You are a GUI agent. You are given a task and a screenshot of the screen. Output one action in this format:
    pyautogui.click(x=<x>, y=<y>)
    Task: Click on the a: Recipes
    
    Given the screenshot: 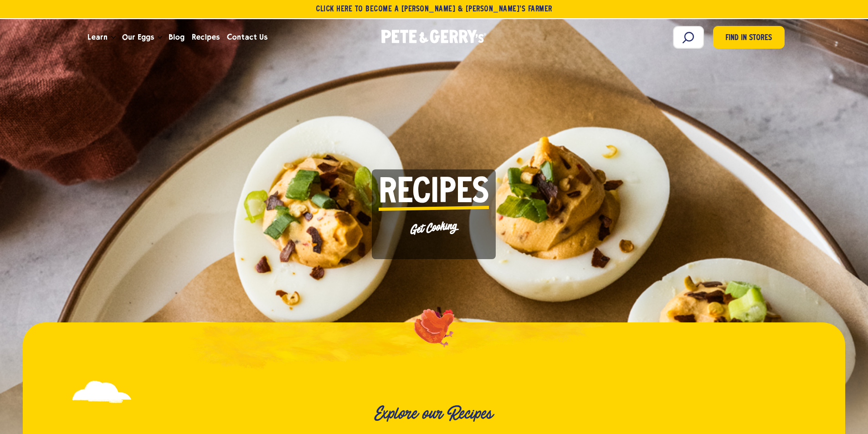 What is the action you would take?
    pyautogui.click(x=206, y=37)
    